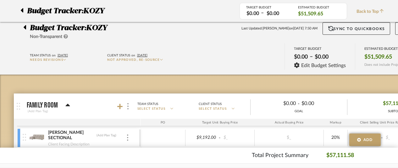  What do you see at coordinates (42, 106) in the screenshot?
I see `p: Family Room` at bounding box center [42, 106].